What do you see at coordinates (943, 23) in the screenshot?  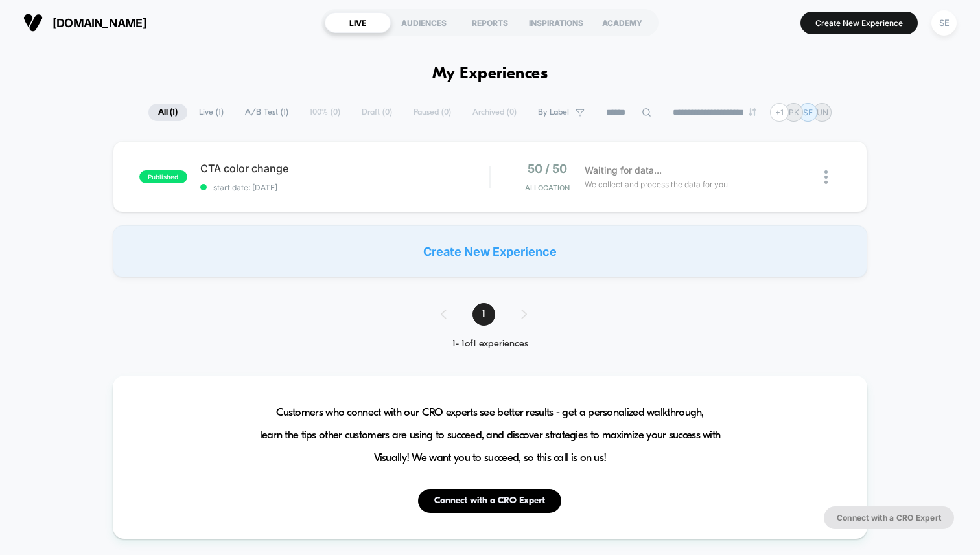 I see `div: SE` at bounding box center [943, 23].